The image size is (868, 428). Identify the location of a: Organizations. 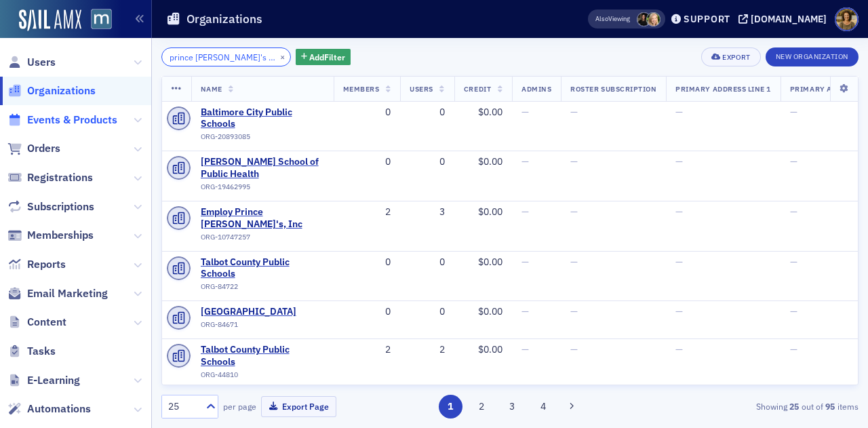
(52, 91).